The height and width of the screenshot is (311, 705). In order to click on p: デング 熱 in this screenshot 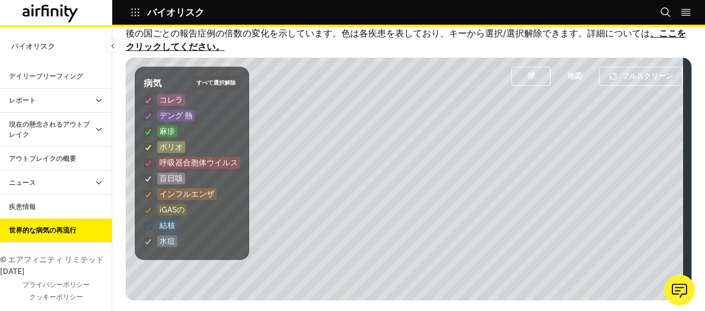, I will do `click(176, 116)`.